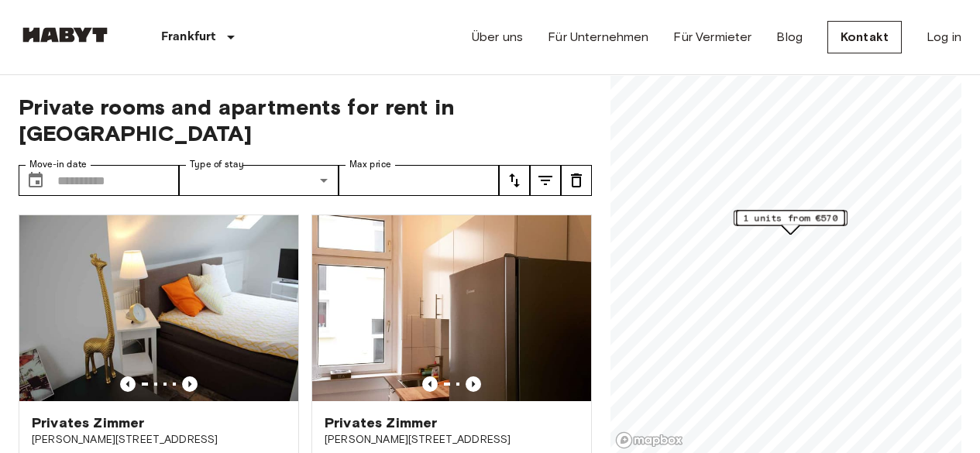 The image size is (980, 453). Describe the element at coordinates (35, 181) in the screenshot. I see `button: Choose date` at that location.